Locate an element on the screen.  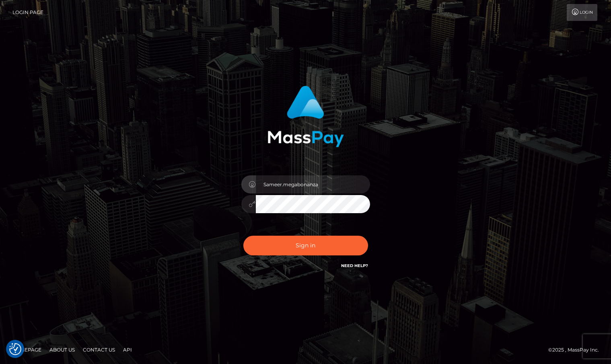
img: MassPay Login is located at coordinates (306, 116).